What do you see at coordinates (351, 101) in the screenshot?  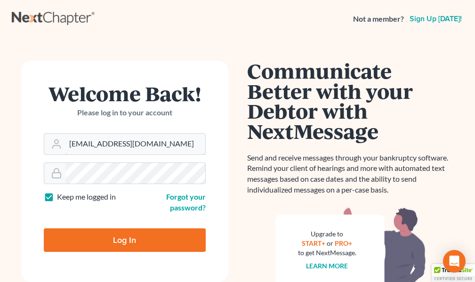 I see `h1: Communicate Better with your Debtor with NextMessage` at bounding box center [351, 101].